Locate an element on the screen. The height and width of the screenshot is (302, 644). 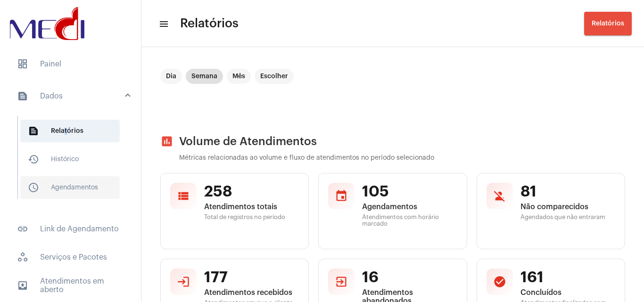
img: d3a1b5fa-500b-b90f-5a1c-719c20e9830b.png is located at coordinates (47, 24).